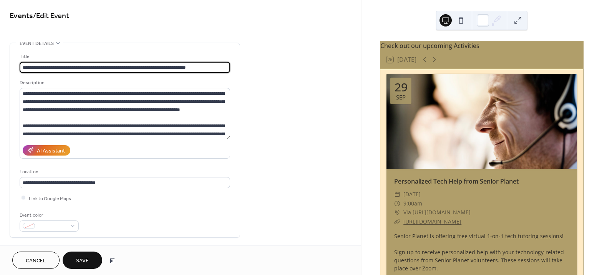 This screenshot has width=602, height=275. What do you see at coordinates (50, 198) in the screenshot?
I see `span: Link to Google Maps` at bounding box center [50, 198].